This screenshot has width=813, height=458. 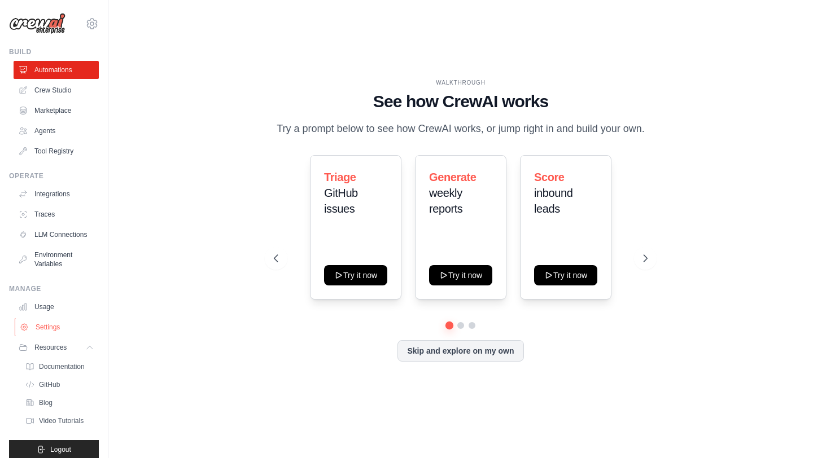 What do you see at coordinates (54, 176) in the screenshot?
I see `div: Operate` at bounding box center [54, 176].